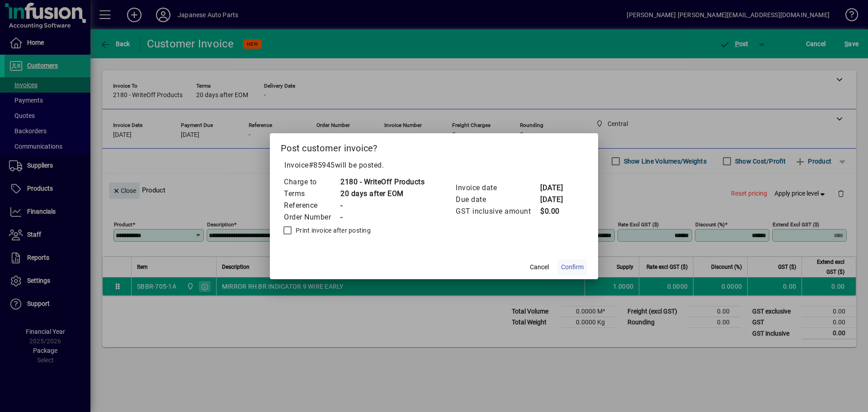  What do you see at coordinates (312, 182) in the screenshot?
I see `td: Charge to` at bounding box center [312, 182].